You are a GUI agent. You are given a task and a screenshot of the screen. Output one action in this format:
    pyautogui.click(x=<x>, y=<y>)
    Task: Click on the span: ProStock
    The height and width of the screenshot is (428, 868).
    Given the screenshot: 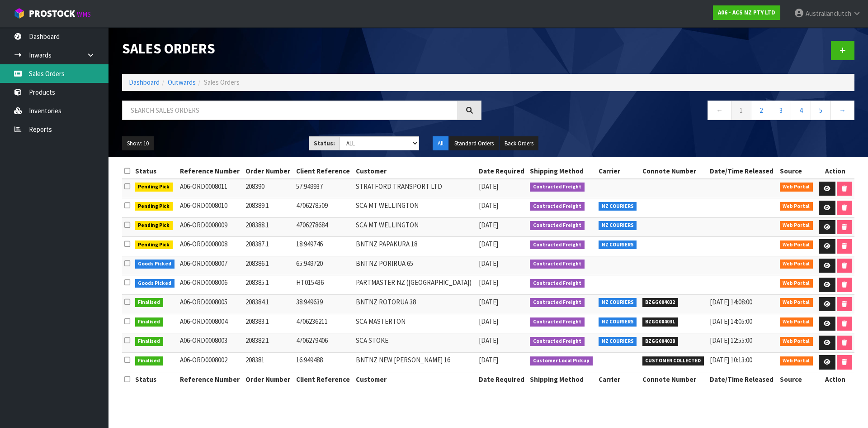 What is the action you would take?
    pyautogui.click(x=52, y=13)
    